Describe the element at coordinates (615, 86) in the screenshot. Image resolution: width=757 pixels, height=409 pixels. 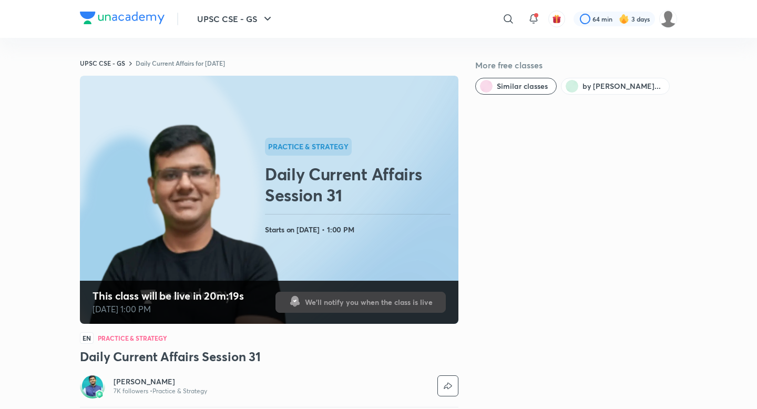
I see `button: by Chandramouli Choudhary` at that location.